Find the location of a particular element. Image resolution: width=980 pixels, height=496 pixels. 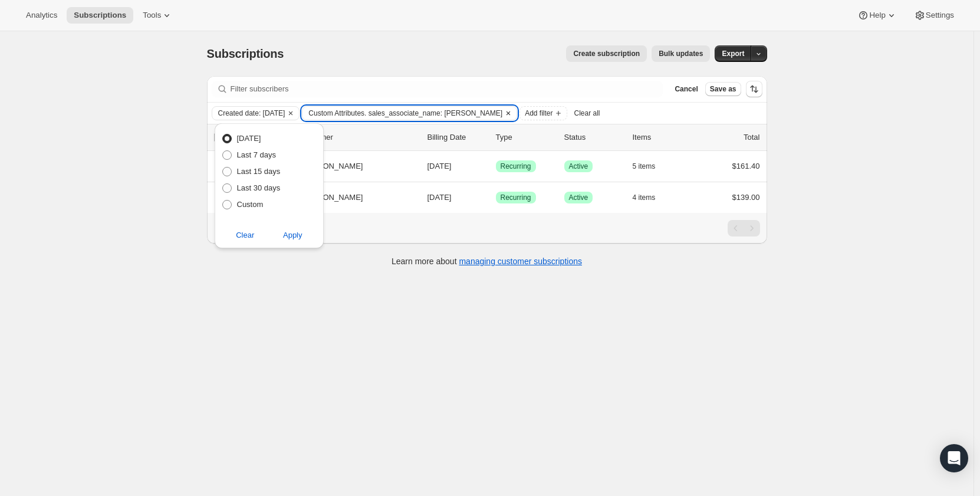

button: Export is located at coordinates (733, 53).